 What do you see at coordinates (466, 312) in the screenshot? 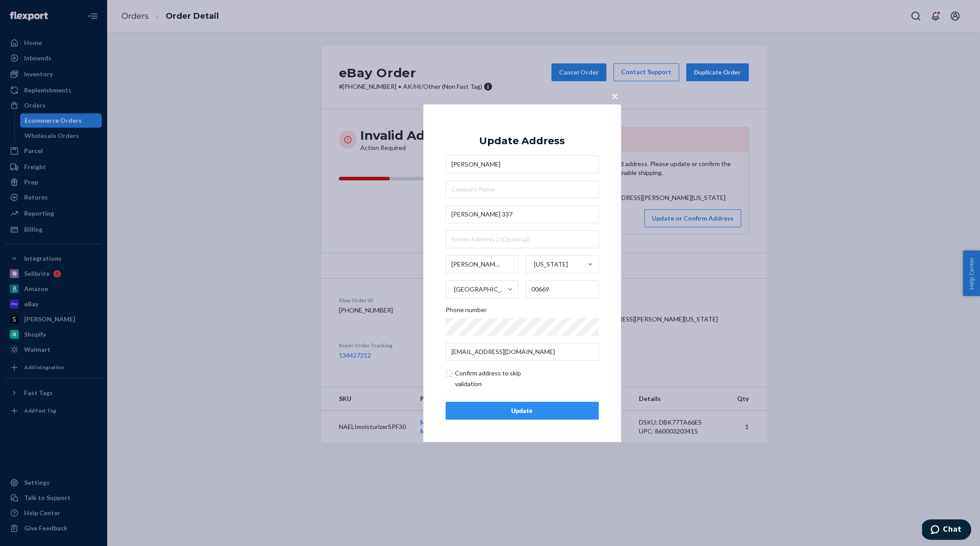
I see `span: Phone number` at bounding box center [466, 312].